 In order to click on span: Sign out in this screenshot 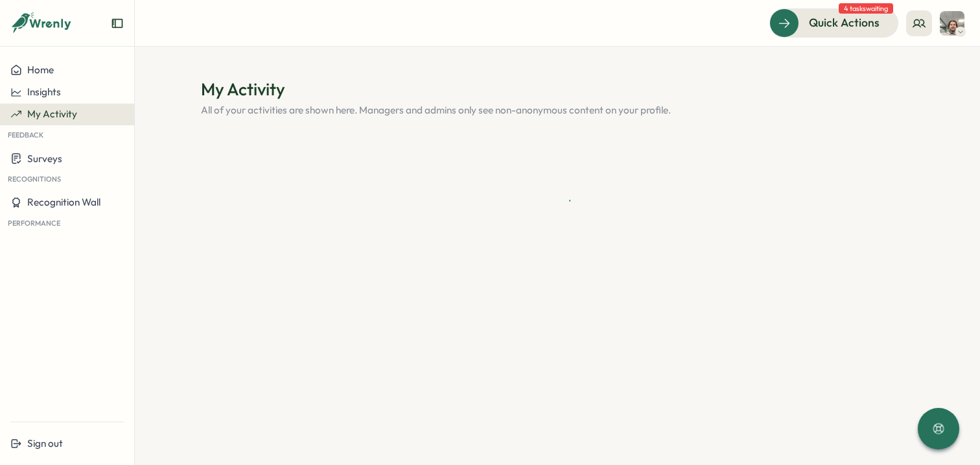, I will do `click(45, 442)`.